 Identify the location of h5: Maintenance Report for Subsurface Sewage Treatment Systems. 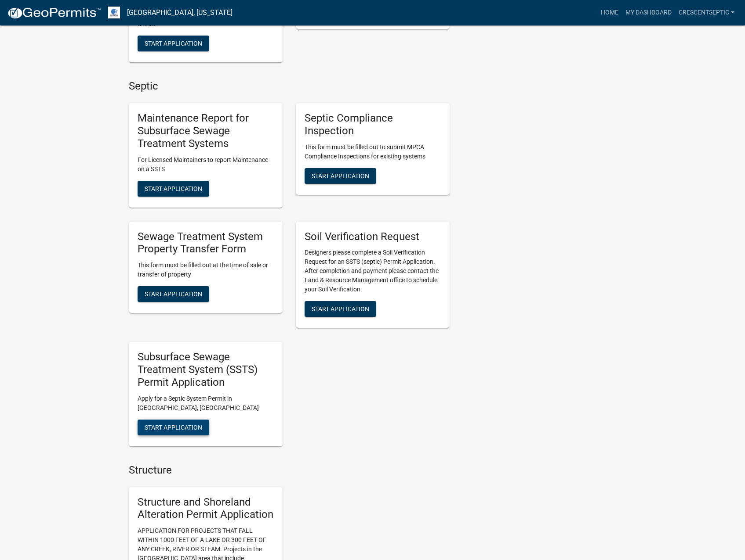
(206, 131).